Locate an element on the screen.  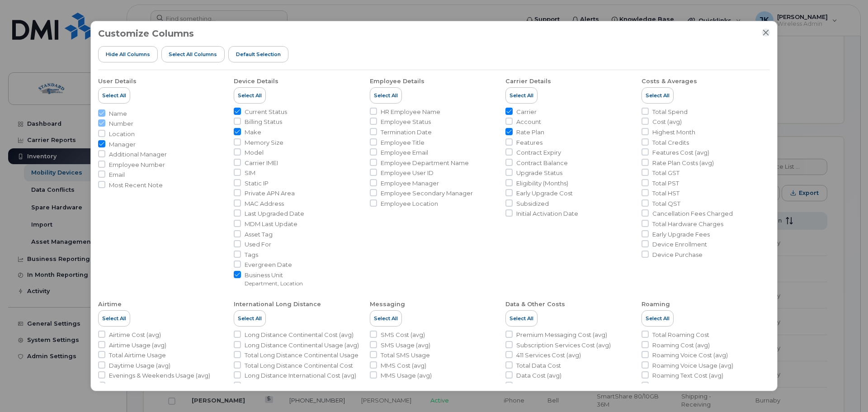
span: Rate Plan is located at coordinates (530, 132).